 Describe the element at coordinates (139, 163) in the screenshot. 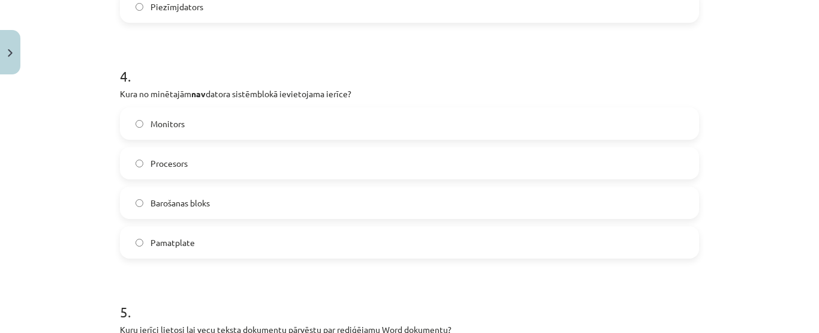

I see `input: Procesors` at that location.